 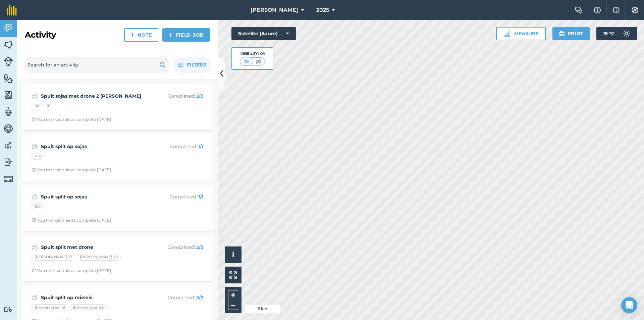 What do you see at coordinates (94, 248) in the screenshot?
I see `strong: Spuit split met drone` at bounding box center [94, 248].